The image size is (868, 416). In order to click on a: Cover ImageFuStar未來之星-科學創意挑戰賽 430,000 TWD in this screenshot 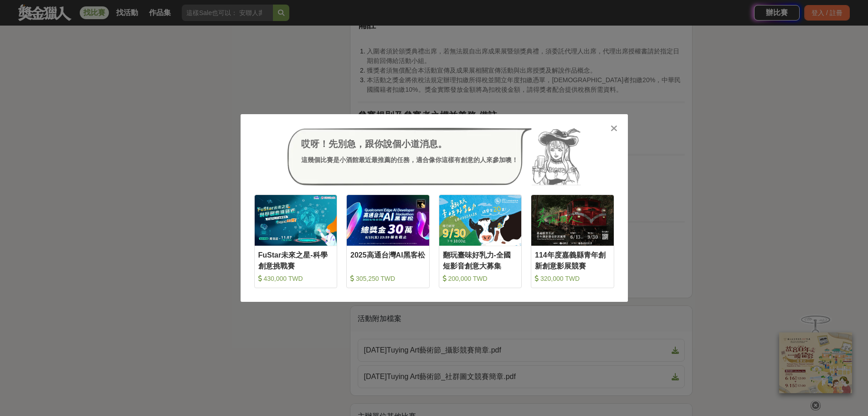, I will do `click(295, 241)`.